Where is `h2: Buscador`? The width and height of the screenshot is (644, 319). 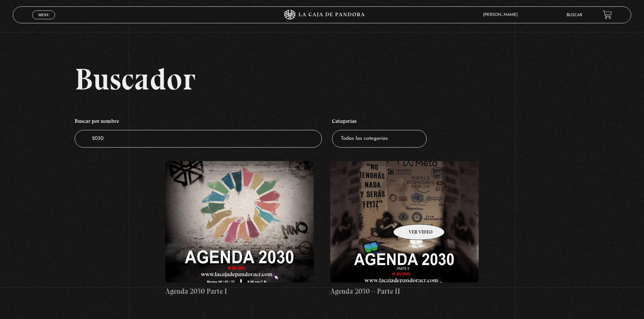 h2: Buscador is located at coordinates (353, 79).